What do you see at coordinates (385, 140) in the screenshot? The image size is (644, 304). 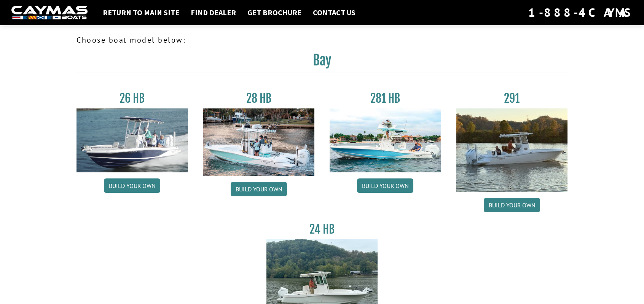 I see `img: 28-hb-twin.jpg` at bounding box center [385, 140].